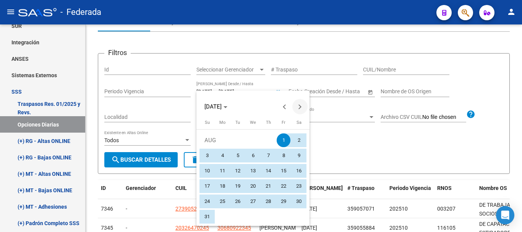 Image resolution: width=522 pixels, height=232 pixels. I want to click on span: Fr, so click(283, 122).